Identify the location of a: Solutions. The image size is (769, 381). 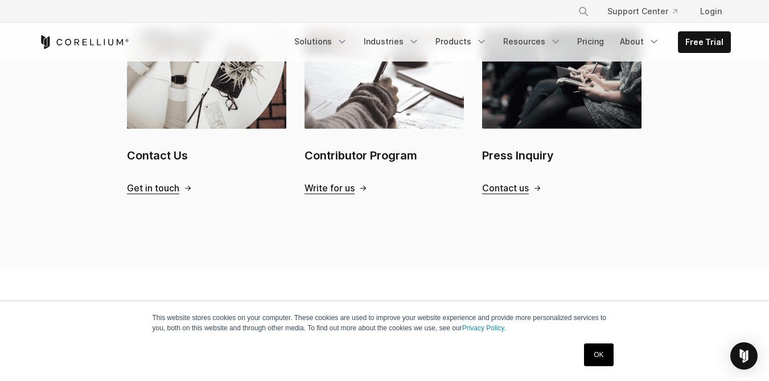
(321, 42).